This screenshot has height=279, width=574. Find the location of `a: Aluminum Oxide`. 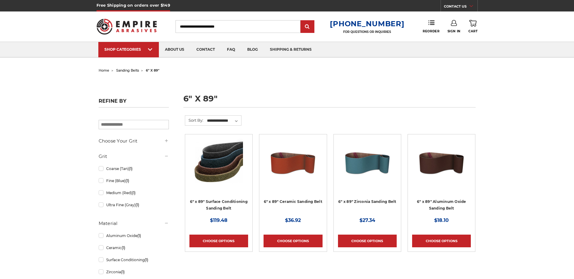

a: Aluminum Oxide is located at coordinates (134, 236).